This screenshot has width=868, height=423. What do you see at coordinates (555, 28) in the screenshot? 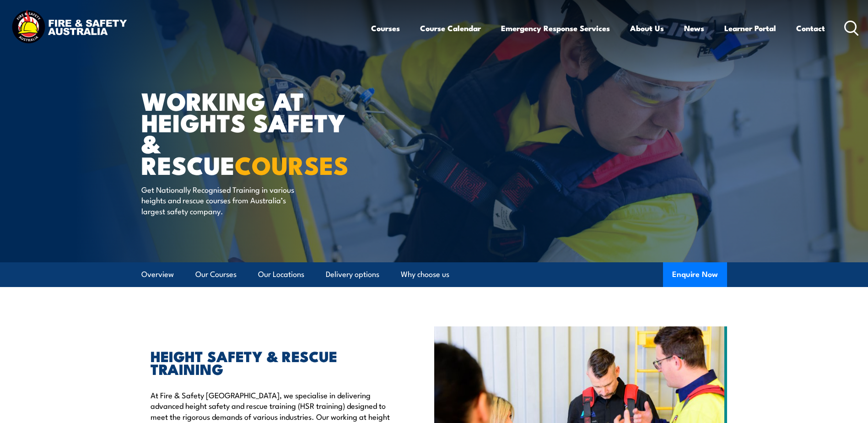
I see `a: Emergency Response Services` at bounding box center [555, 28].